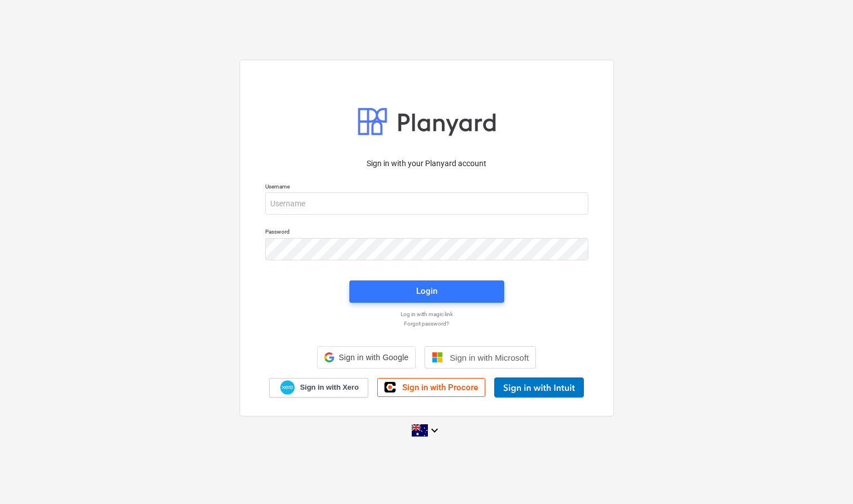  What do you see at coordinates (427, 314) in the screenshot?
I see `a: Log in with magic link` at bounding box center [427, 314].